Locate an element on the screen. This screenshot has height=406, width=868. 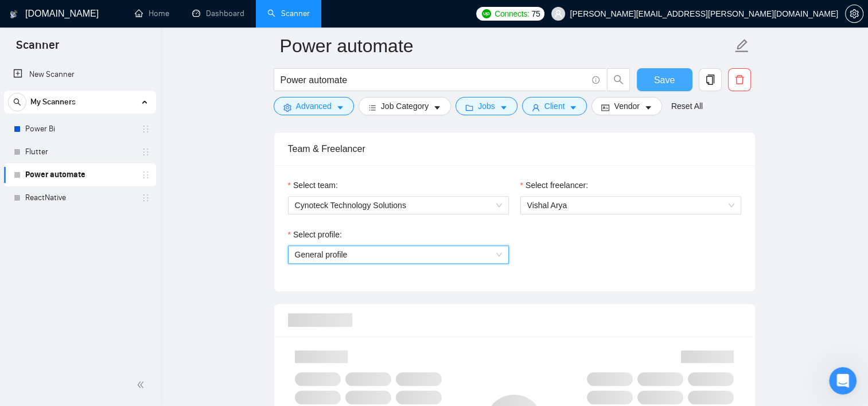
span: Job Category is located at coordinates (405, 106).